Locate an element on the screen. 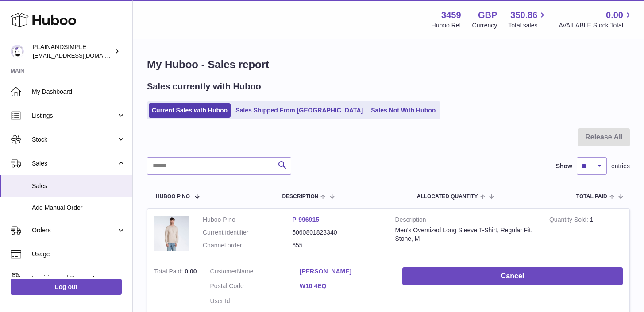 The image size is (644, 312). td: 1 is located at coordinates (586, 235).